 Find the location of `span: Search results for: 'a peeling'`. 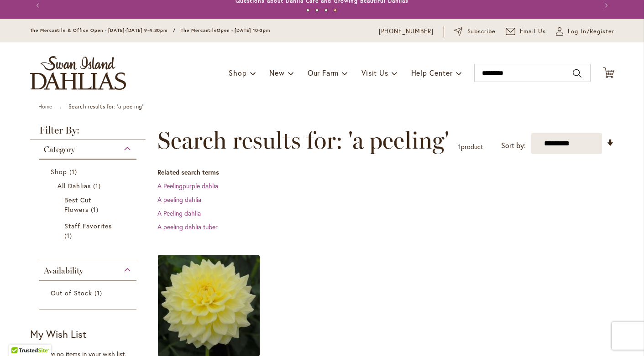

span: Search results for: 'a peeling' is located at coordinates (303, 140).